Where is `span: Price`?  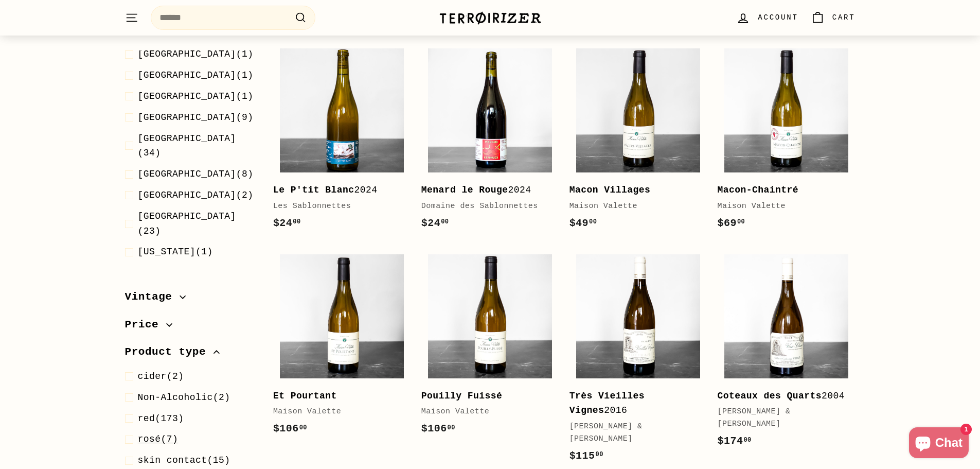 span: Price is located at coordinates (145, 325).